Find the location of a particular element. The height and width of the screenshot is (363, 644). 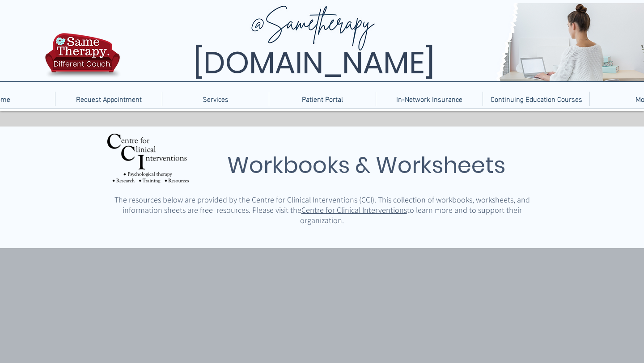

img: Center for Clinical Interventions Website is located at coordinates (148, 158).